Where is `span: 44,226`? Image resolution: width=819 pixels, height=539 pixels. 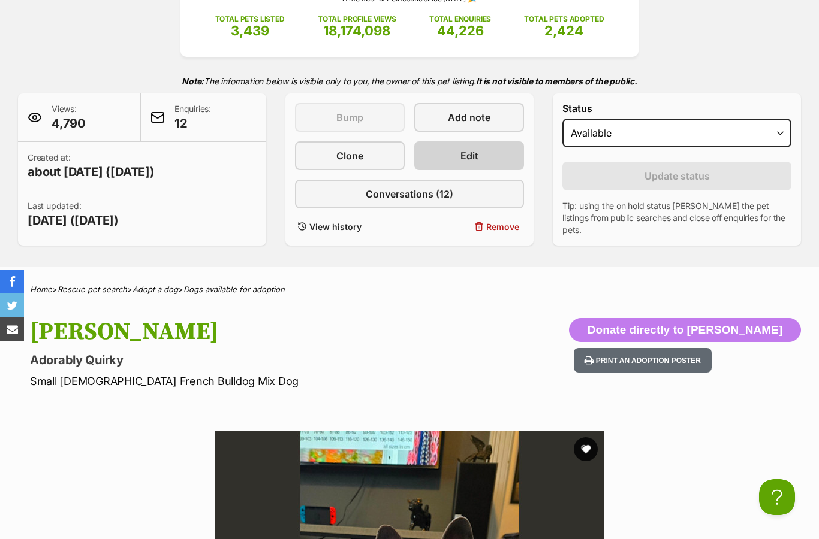
span: 44,226 is located at coordinates (460, 31).